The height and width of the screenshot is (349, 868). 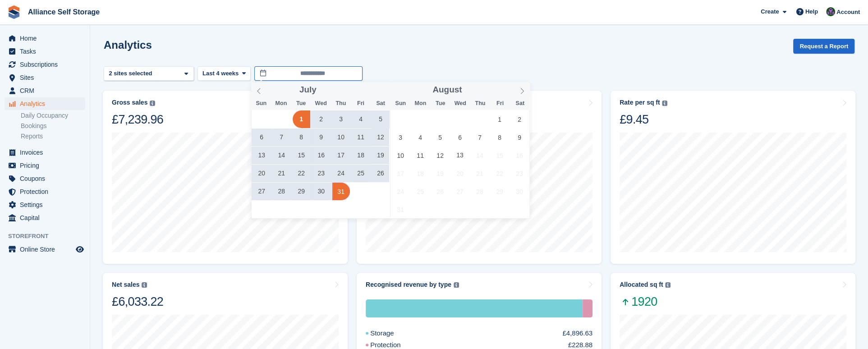 What do you see at coordinates (479, 192) in the screenshot?
I see `span: August 28, 2025` at bounding box center [479, 192].